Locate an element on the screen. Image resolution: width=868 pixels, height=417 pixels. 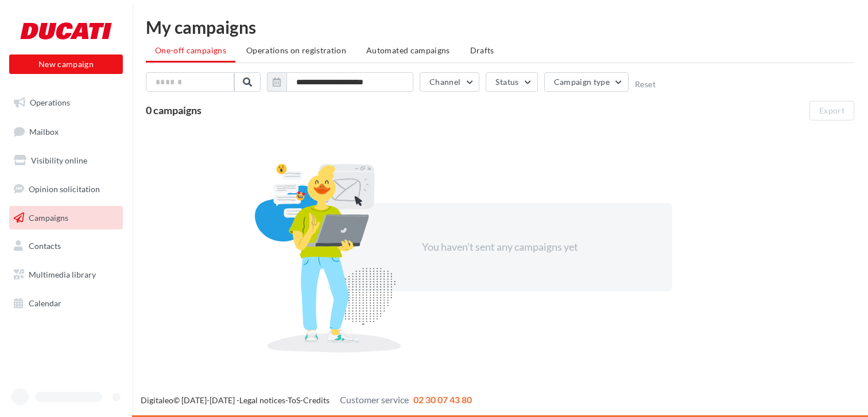
span: Drafts is located at coordinates (482, 50).